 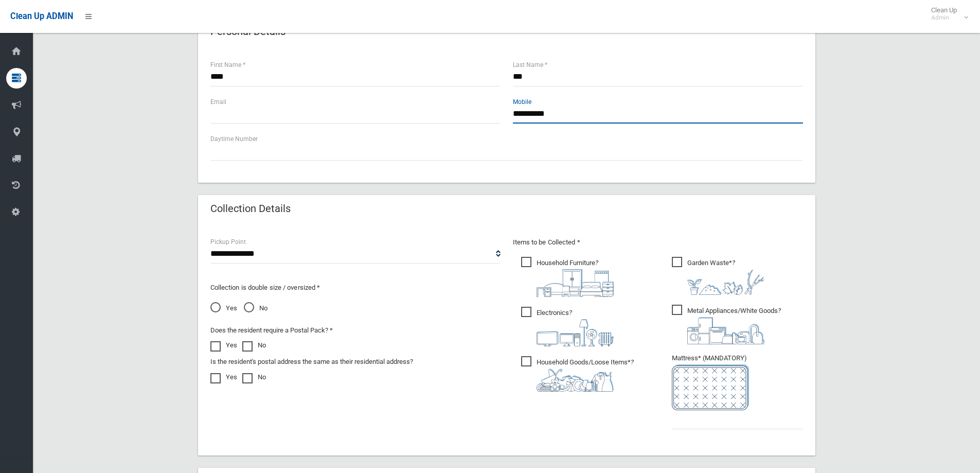 What do you see at coordinates (568, 277) in the screenshot?
I see `span: Household Furniture` at bounding box center [568, 277].